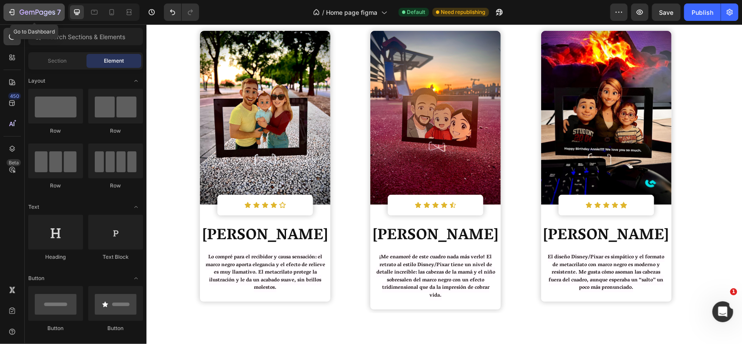 The width and height of the screenshot is (742, 344). Describe the element at coordinates (289, 93) in the screenshot. I see `img: gempages_483376536569775130-534c5e4d-4561-428e-83a8-145aaa77869e.jpg` at that location.